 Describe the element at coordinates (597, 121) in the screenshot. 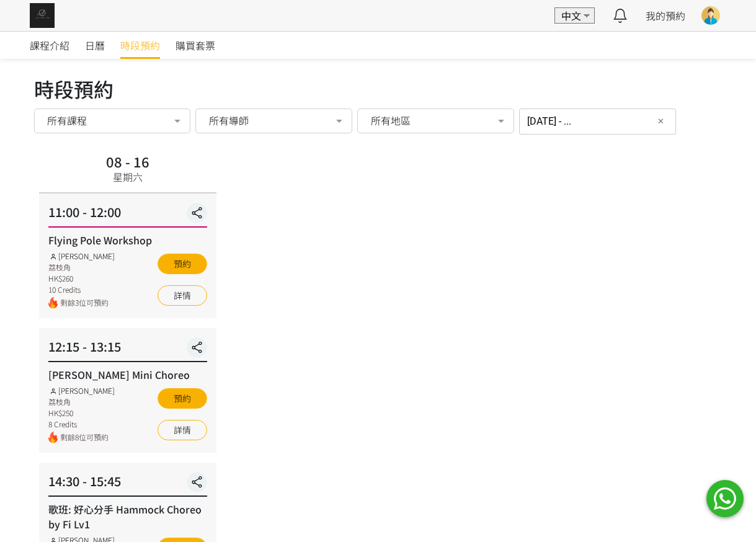

I see `input: 篩選日期` at that location.